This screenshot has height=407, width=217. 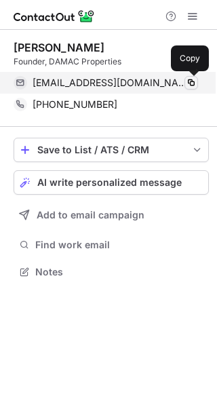 I want to click on span: Notes, so click(x=119, y=272).